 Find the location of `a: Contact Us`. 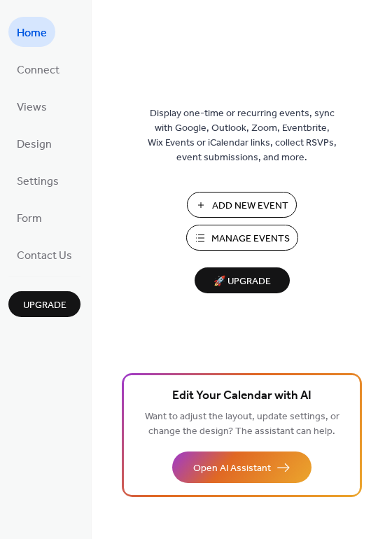

a: Contact Us is located at coordinates (44, 254).